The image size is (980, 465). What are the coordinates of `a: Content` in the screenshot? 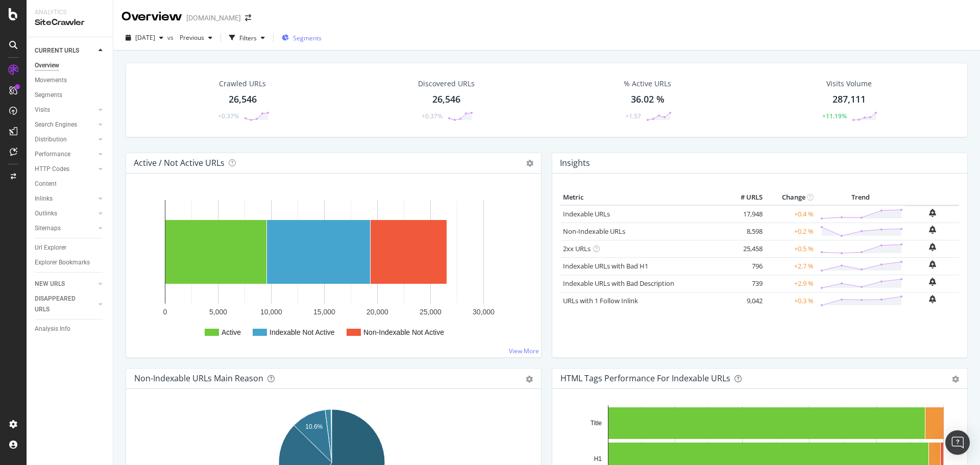 It's located at (70, 184).